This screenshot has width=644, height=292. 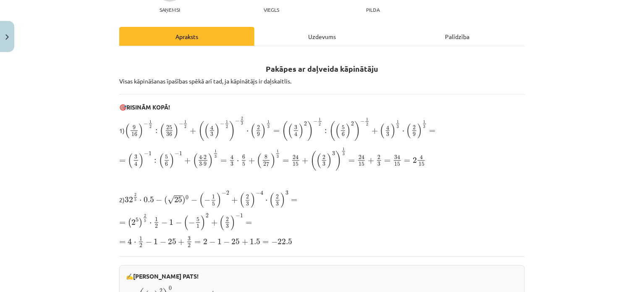 I want to click on span: 0, so click(x=170, y=289).